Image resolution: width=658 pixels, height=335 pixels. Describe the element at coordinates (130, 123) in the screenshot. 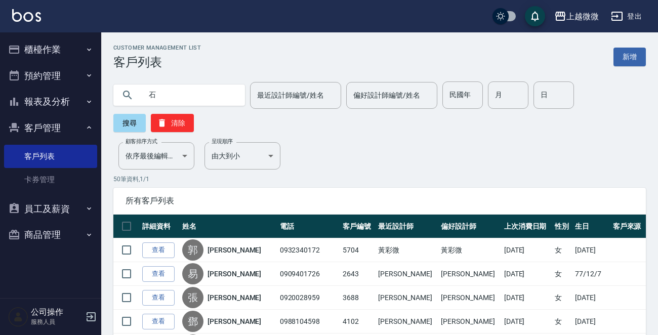

I see `button: 搜尋` at that location.